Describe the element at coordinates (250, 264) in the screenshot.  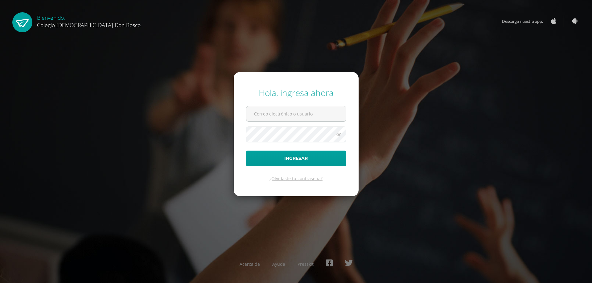
I see `a: Acerca de` at that location.